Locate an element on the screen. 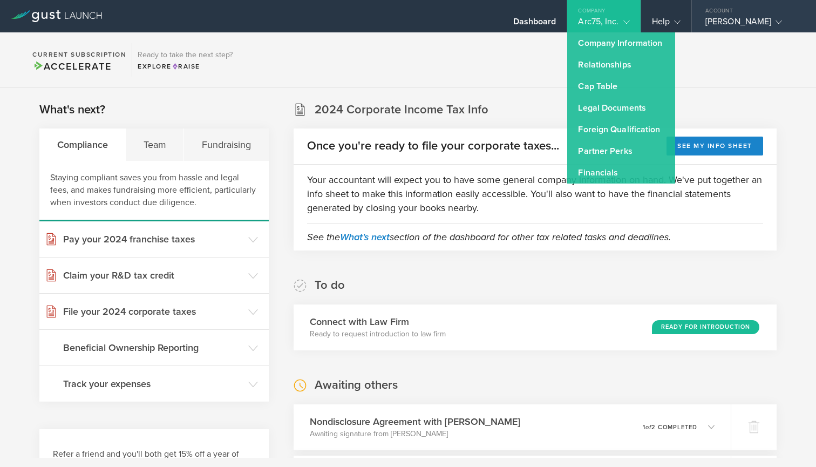 The image size is (816, 467). div: Compliance is located at coordinates (83, 145).